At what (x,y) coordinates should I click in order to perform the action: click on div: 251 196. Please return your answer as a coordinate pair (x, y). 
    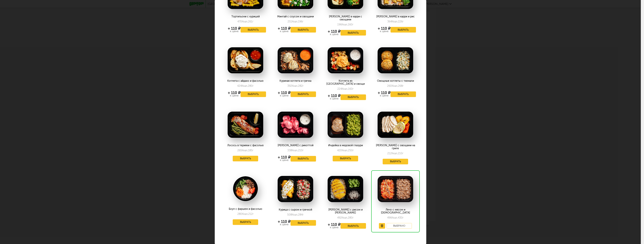
    Looking at the image, I should click on (295, 22).